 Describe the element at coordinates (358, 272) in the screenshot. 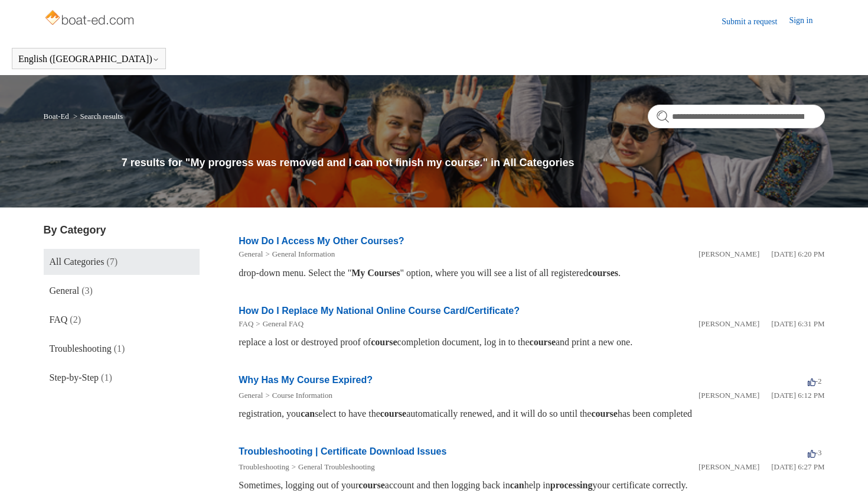

I see `em: My` at that location.